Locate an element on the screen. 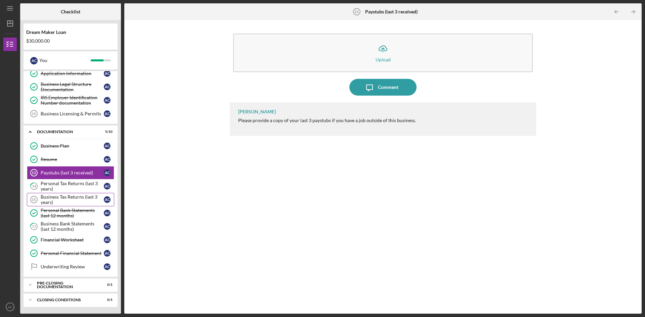 This screenshot has height=317, width=645. b: Checklist is located at coordinates (71, 12).